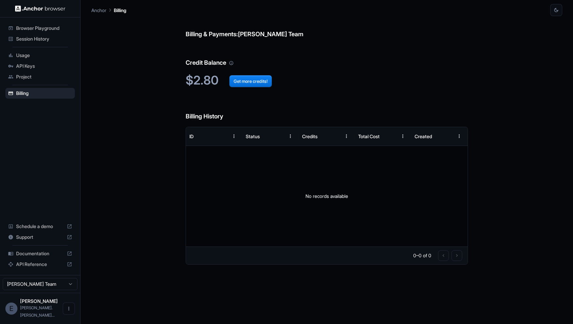  I want to click on div: Credits, so click(310, 136).